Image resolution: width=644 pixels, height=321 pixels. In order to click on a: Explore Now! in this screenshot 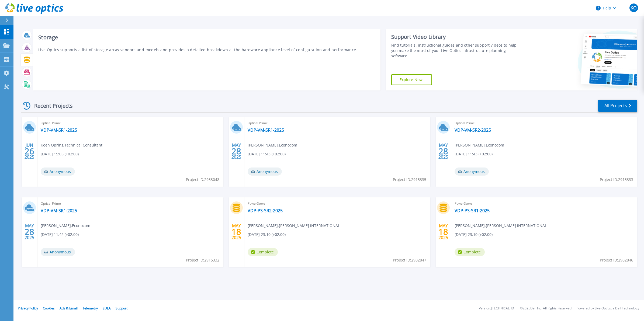, I will do `click(412, 80)`.